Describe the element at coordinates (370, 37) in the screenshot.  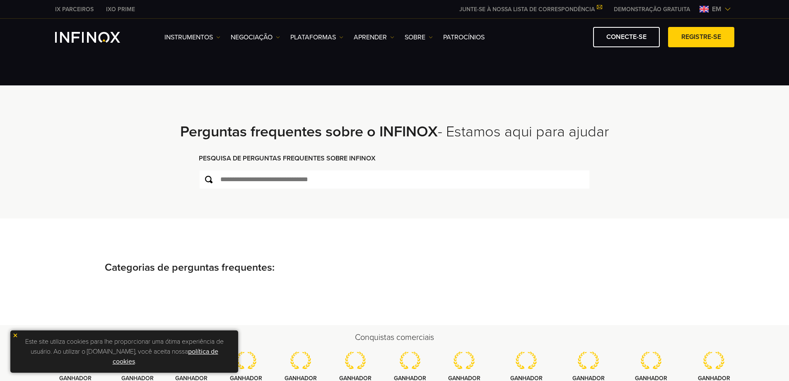
I see `font: Aprender` at that location.